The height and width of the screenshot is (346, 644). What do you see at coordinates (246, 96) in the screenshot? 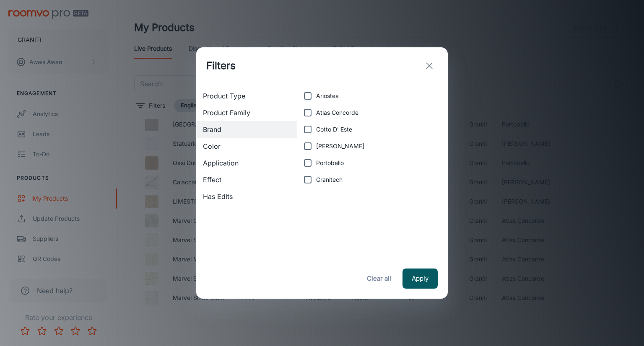
I see `span: Product Type` at bounding box center [246, 96].